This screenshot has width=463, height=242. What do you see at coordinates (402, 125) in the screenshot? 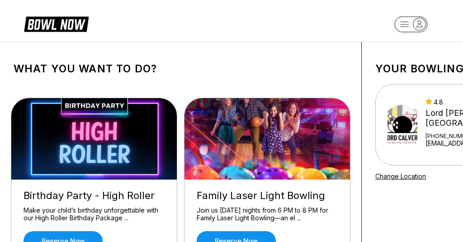
I see `img: Lord Calvert Bowling Center` at bounding box center [402, 125].